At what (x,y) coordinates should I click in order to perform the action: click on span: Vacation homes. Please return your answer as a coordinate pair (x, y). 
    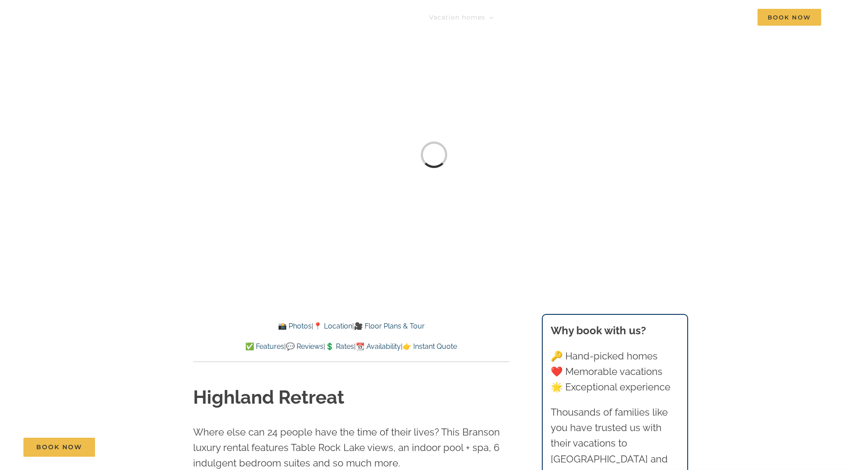
    Looking at the image, I should click on (457, 17).